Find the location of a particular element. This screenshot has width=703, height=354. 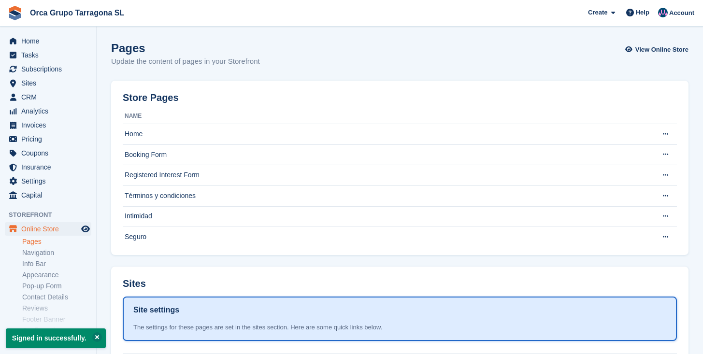

img: ADMIN MANAGMENT is located at coordinates (663, 13).